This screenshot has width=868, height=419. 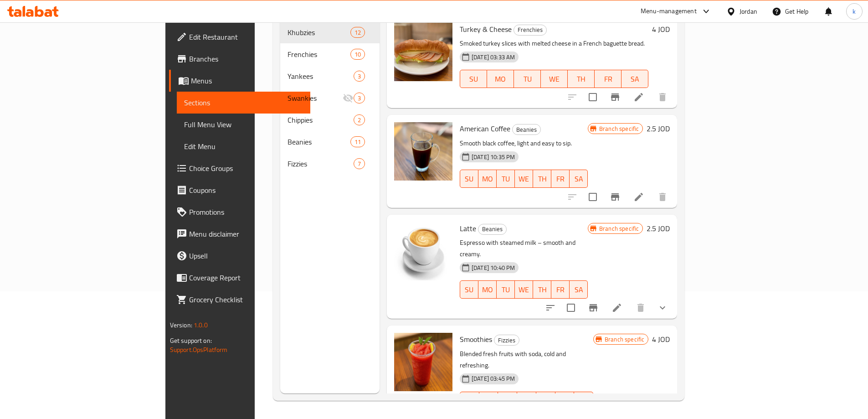 I want to click on span: 11, so click(x=358, y=142).